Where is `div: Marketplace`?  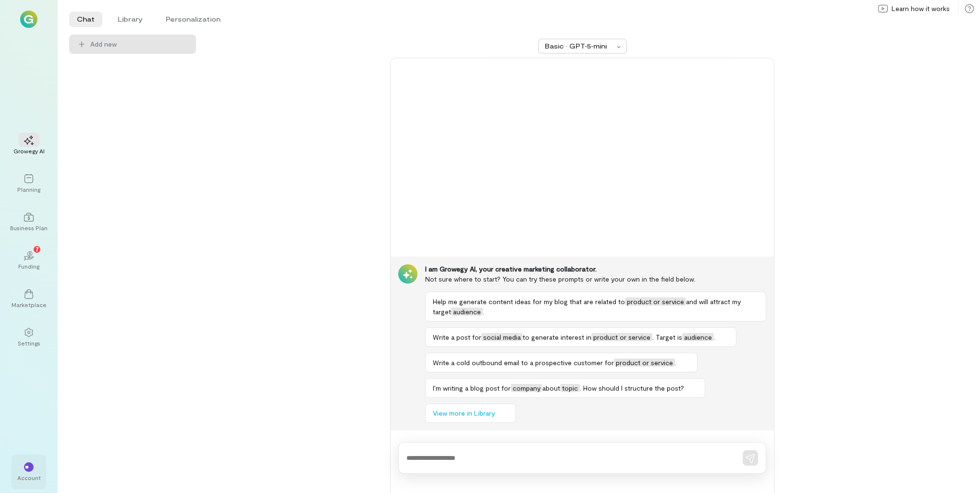 div: Marketplace is located at coordinates (29, 305).